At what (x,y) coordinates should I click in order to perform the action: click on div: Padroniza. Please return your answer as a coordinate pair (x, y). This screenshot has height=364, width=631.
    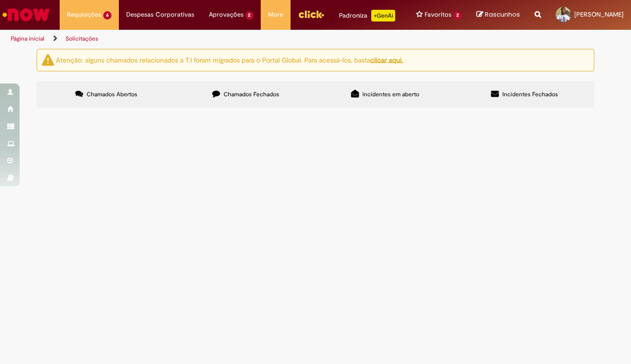
    Looking at the image, I should click on (367, 16).